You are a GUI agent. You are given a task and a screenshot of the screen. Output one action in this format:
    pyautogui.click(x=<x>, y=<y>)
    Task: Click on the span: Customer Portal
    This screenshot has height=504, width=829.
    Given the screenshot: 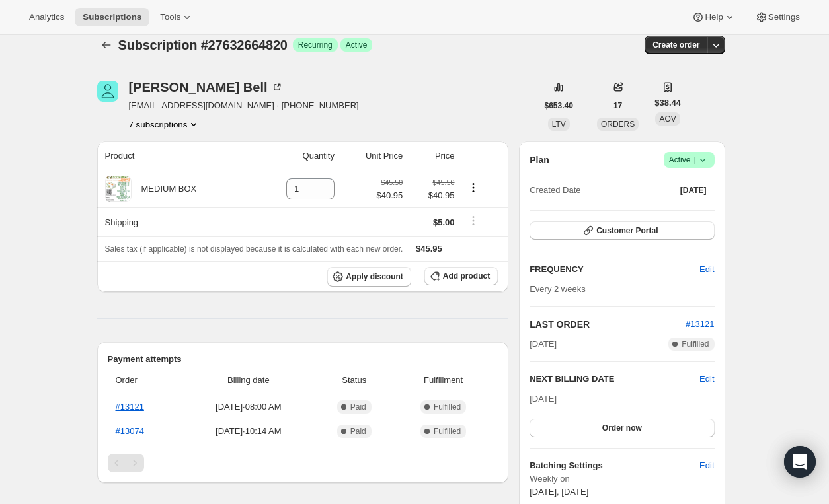 What is the action you would take?
    pyautogui.click(x=627, y=231)
    